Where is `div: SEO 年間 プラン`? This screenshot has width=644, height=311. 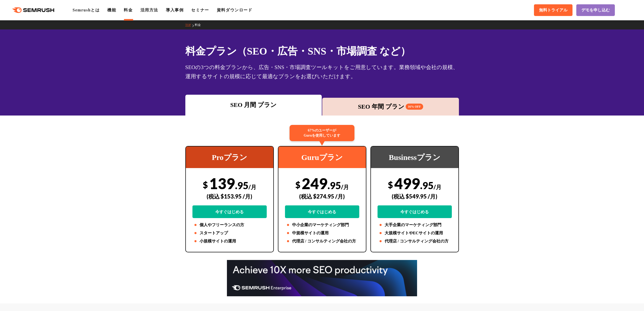
div: SEO 年間 プラン is located at coordinates (390, 107).